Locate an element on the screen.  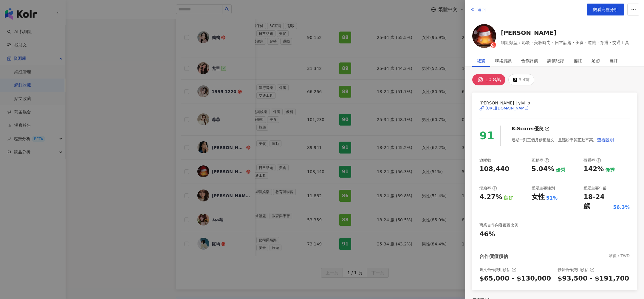
div: 幣值：TWD is located at coordinates (619, 256).